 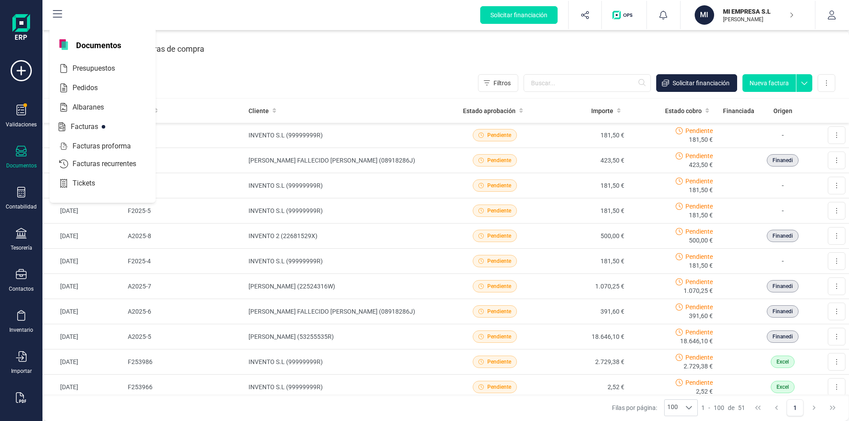 I want to click on span: 2.729,38 €, so click(x=698, y=367).